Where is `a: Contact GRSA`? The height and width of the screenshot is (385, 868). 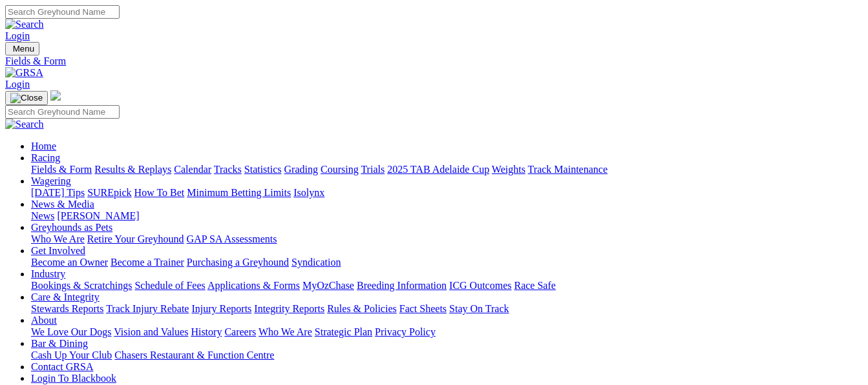
a: Contact GRSA is located at coordinates (62, 367).